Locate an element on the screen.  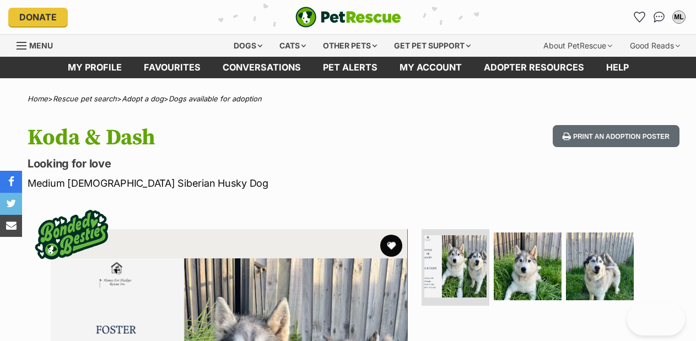
a: Home is located at coordinates (37, 99).